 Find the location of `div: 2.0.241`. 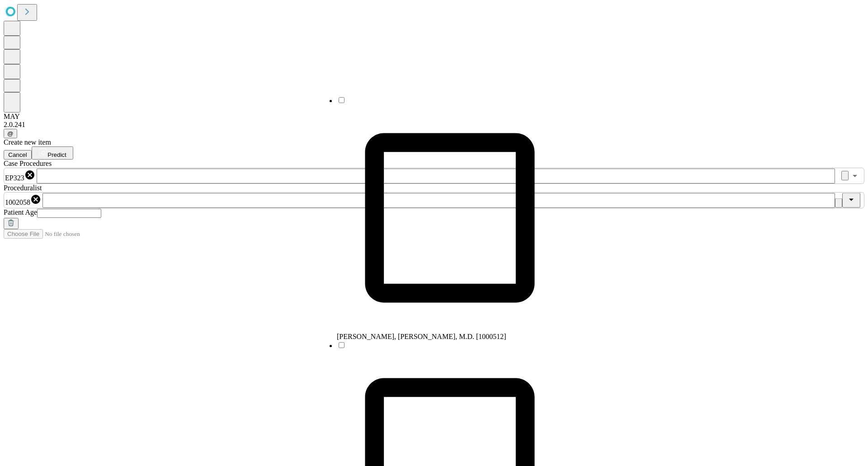

div: 2.0.241 is located at coordinates (434, 125).